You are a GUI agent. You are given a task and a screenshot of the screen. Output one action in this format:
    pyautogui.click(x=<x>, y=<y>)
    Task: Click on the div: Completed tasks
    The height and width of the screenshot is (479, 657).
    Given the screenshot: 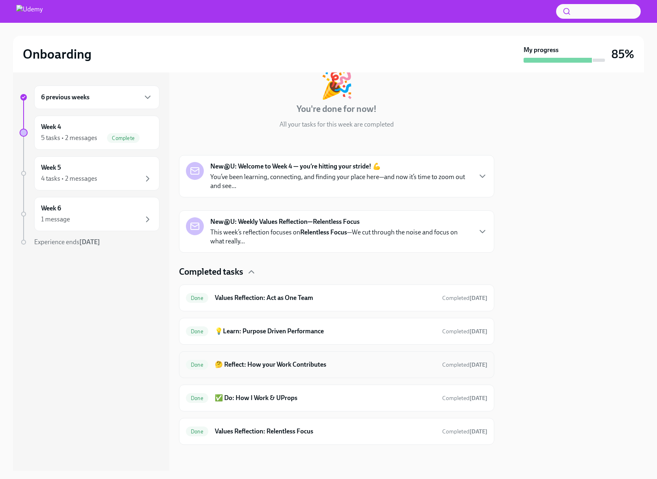 What is the action you would take?
    pyautogui.click(x=336, y=272)
    